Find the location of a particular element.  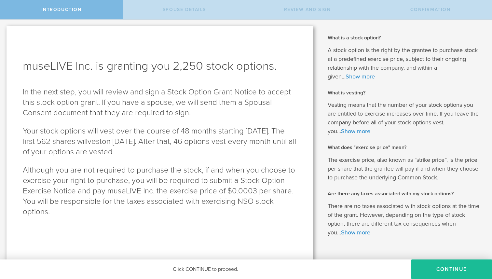

span: Spouse Details is located at coordinates (184, 9).